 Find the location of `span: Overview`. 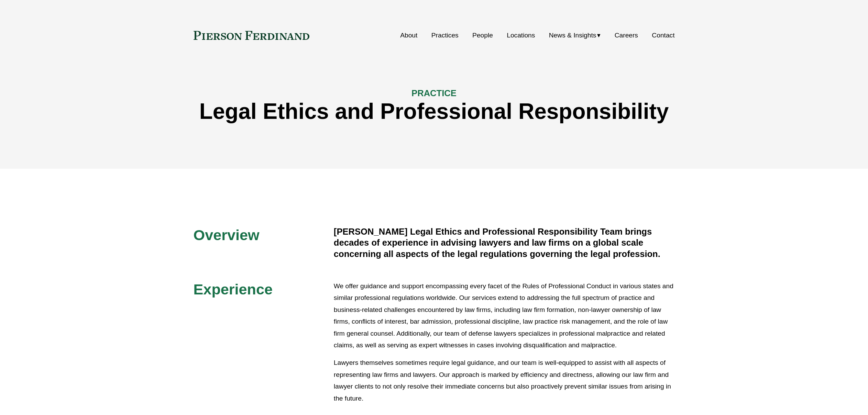

span: Overview is located at coordinates (227, 235).